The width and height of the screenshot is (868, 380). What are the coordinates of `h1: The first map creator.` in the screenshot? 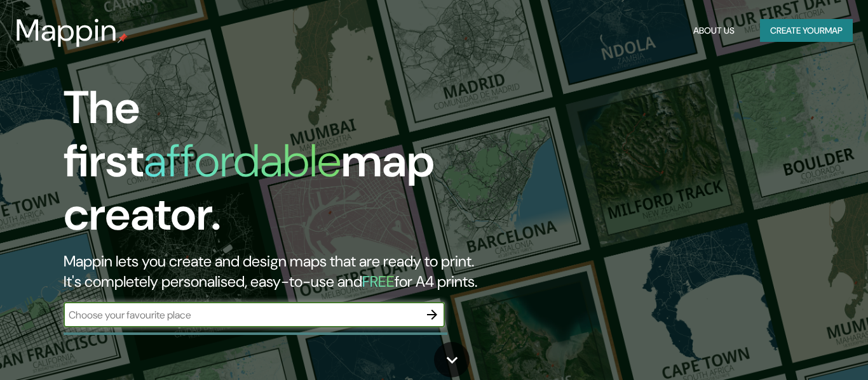 It's located at (280, 166).